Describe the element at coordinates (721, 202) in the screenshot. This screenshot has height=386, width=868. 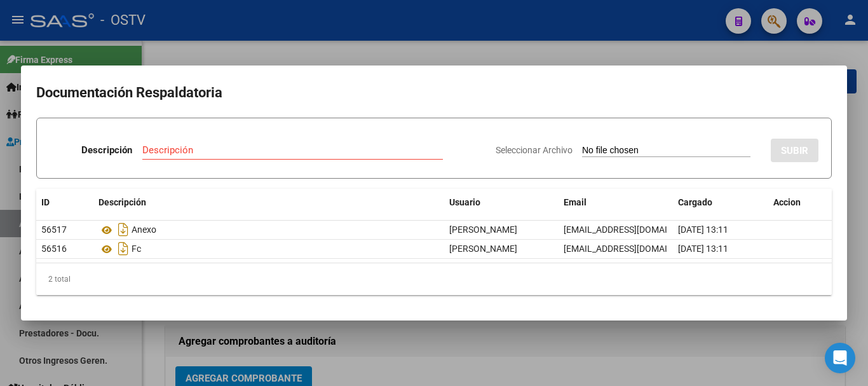
I see `datatable-header-cell: Cargado` at that location.